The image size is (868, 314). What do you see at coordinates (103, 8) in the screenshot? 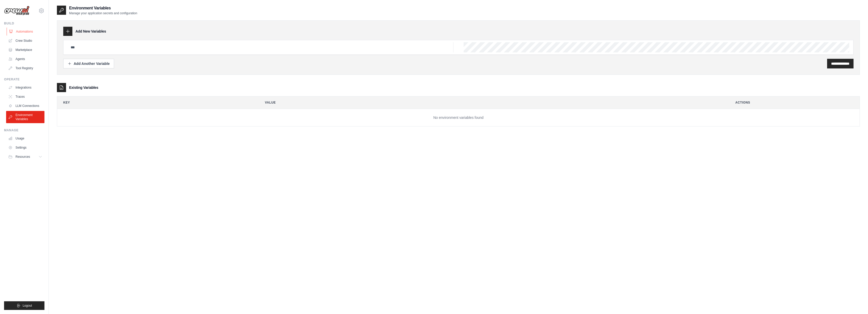
I see `h2: Environment Variables` at bounding box center [103, 8].